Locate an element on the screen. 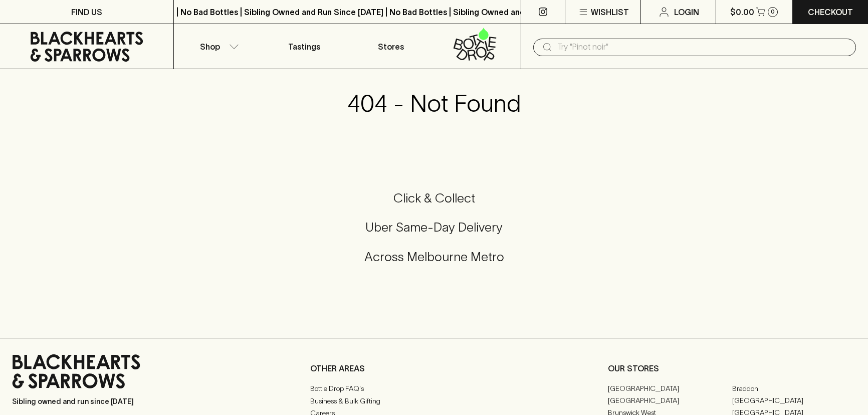 Image resolution: width=868 pixels, height=415 pixels. a: Stores is located at coordinates (390, 46).